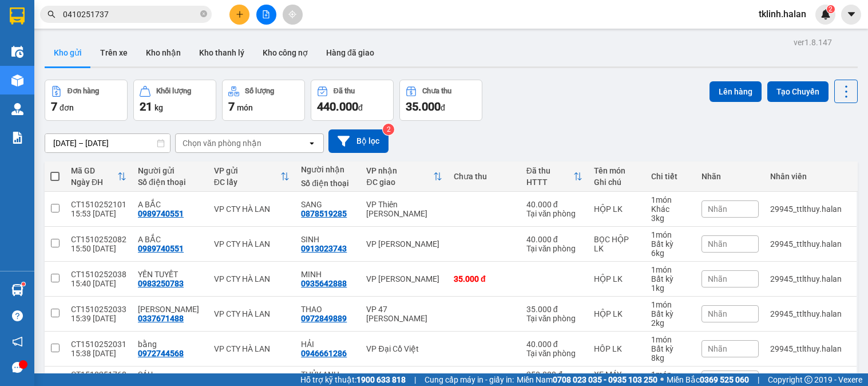  What do you see at coordinates (170, 171) in the screenshot?
I see `div: Người gửi` at bounding box center [170, 171].